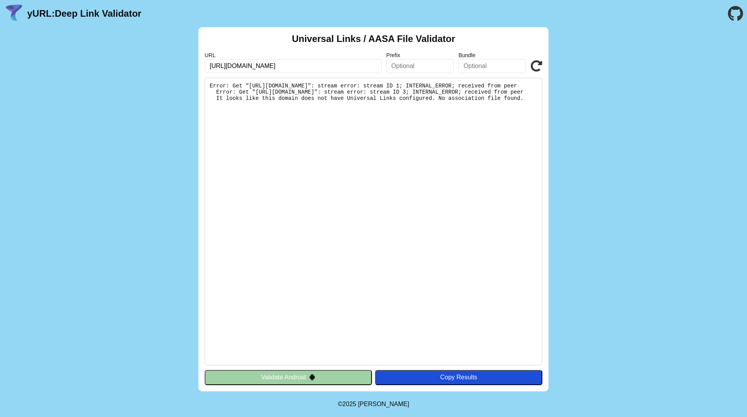  Describe the element at coordinates (293, 55) in the screenshot. I see `label: URL` at that location.